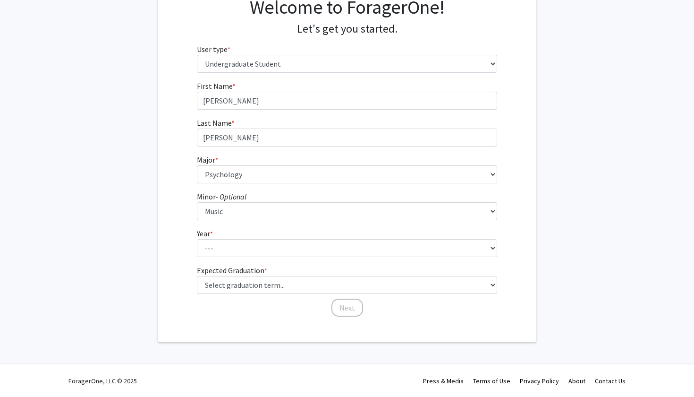 The image size is (694, 397). I want to click on a: Contact Us, so click(610, 381).